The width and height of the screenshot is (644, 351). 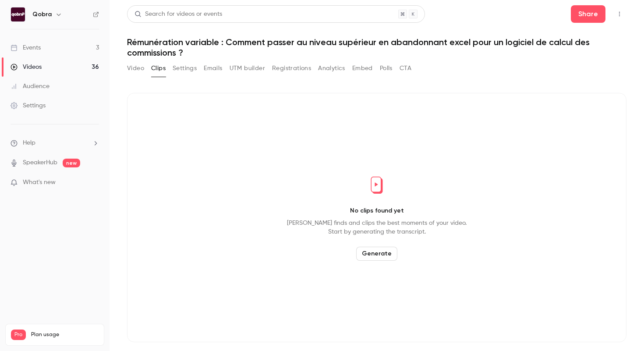 What do you see at coordinates (377, 48) in the screenshot?
I see `h1: Rémunération variable : Comment passer au niveau supérieur en abandonnant excel pour un logiciel ...` at bounding box center [377, 48].